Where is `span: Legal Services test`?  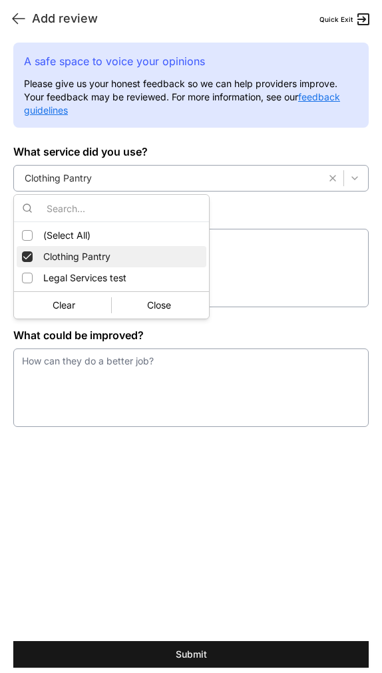 span: Legal Services test is located at coordinates (84, 278).